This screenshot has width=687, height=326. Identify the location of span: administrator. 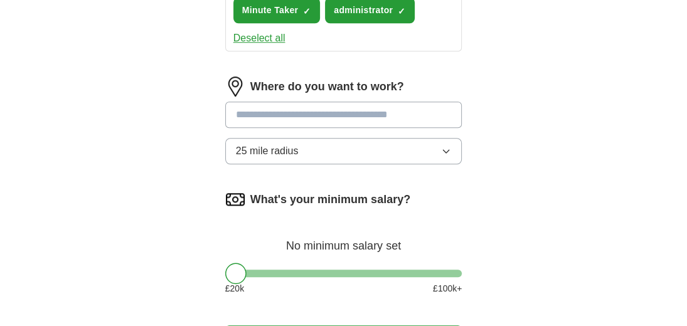
(363, 10).